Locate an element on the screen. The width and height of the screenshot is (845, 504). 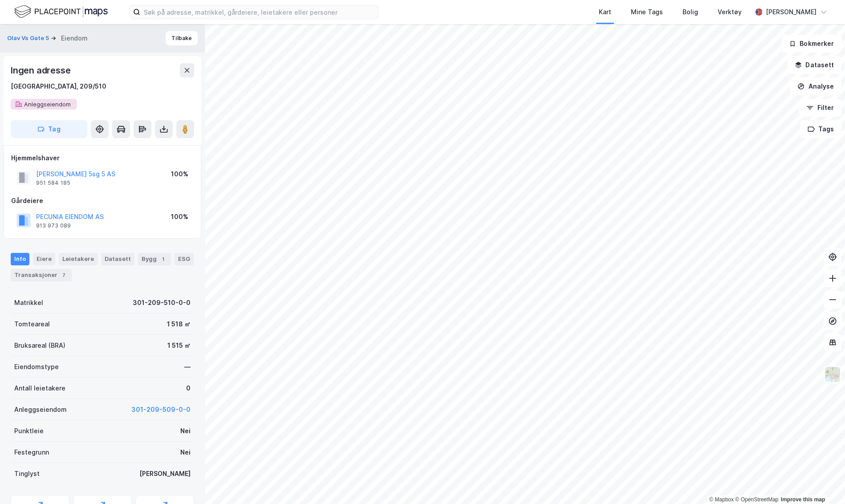
div: Eiere is located at coordinates (44, 259).